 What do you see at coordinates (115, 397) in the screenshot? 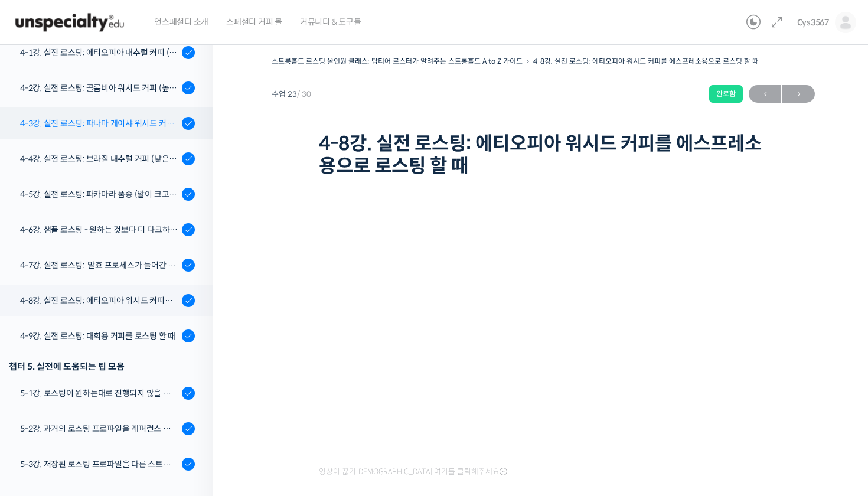
I see `span: 대화` at bounding box center [115, 397].